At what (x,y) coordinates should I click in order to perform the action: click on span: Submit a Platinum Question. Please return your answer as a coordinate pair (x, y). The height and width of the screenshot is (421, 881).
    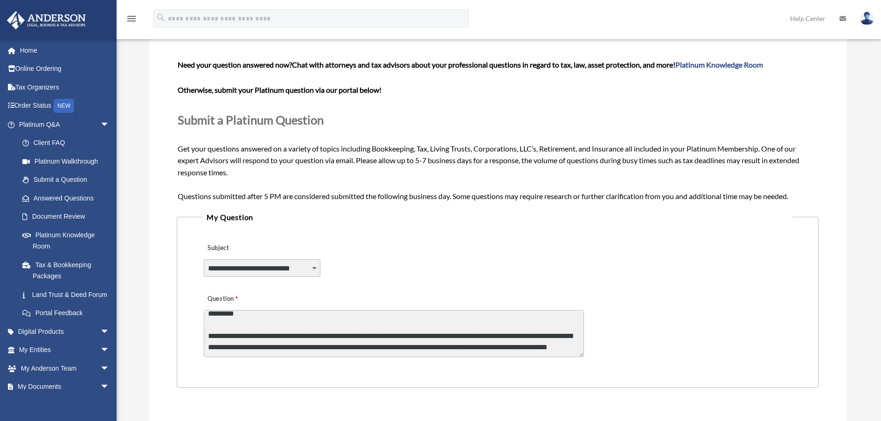
    Looking at the image, I should click on (250, 120).